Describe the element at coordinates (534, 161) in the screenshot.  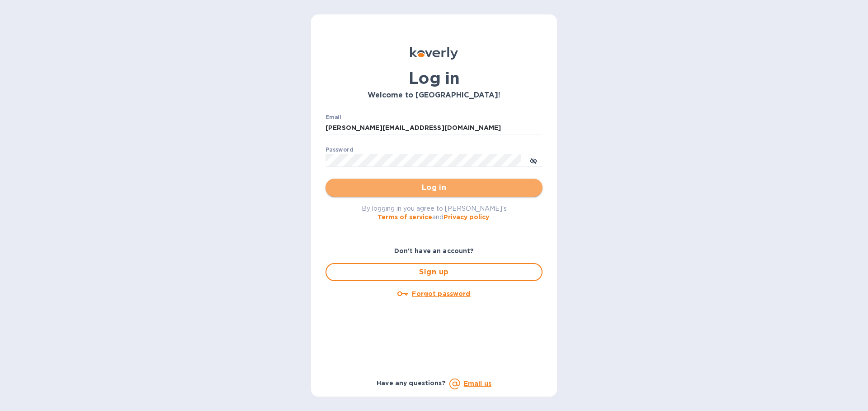
I see `button: toggle password visibility` at that location.